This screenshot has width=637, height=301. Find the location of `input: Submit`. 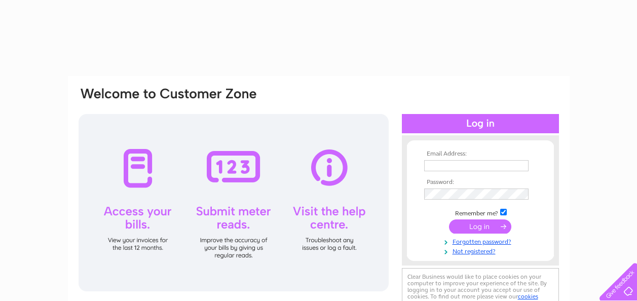

input: Submit is located at coordinates (480, 226).